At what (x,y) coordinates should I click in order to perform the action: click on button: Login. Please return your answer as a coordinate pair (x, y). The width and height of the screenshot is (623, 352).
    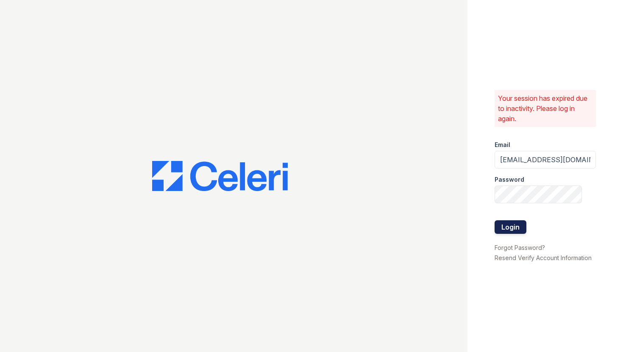
    Looking at the image, I should click on (510, 227).